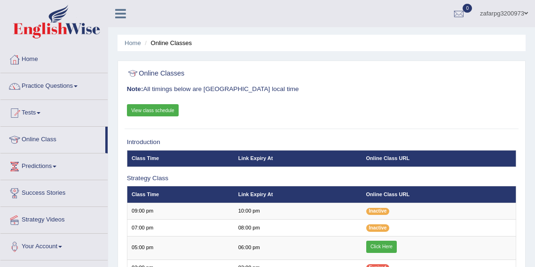 This screenshot has height=267, width=535. I want to click on a: Click Here, so click(382, 247).